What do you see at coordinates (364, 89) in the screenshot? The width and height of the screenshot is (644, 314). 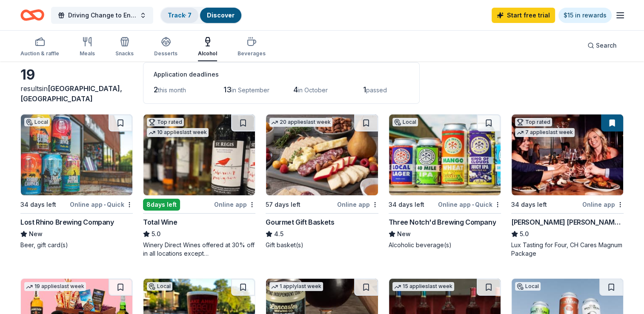 I see `span: 1` at bounding box center [364, 89].